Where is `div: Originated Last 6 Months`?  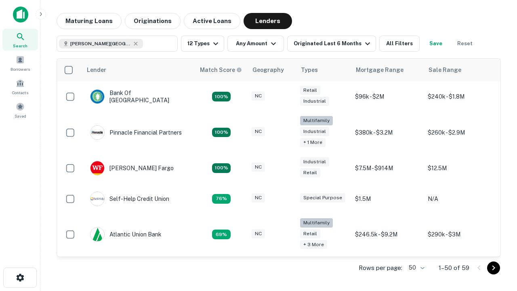
div: Originated Last 6 Months is located at coordinates (333, 44).